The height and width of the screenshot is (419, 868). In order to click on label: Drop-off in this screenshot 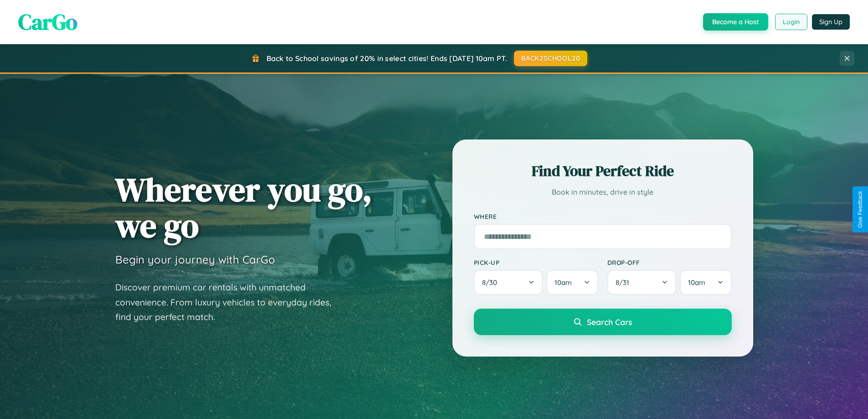, I will do `click(669, 262)`.